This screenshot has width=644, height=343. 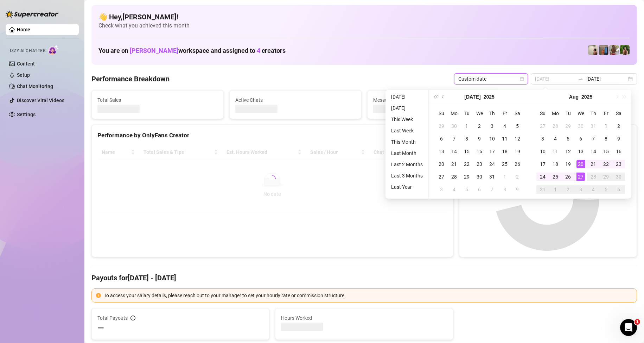 I want to click on td: 2025-07-04, so click(x=505, y=126).